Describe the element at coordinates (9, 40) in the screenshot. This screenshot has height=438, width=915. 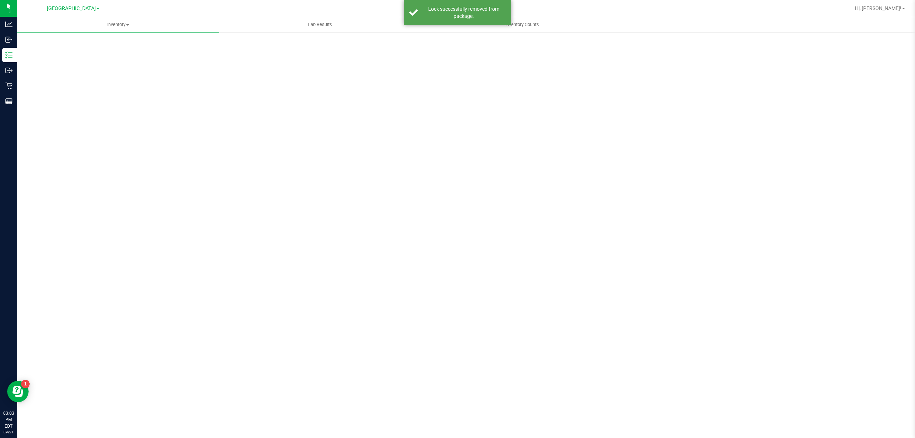
I see `inline-svg: Inbound` at that location.